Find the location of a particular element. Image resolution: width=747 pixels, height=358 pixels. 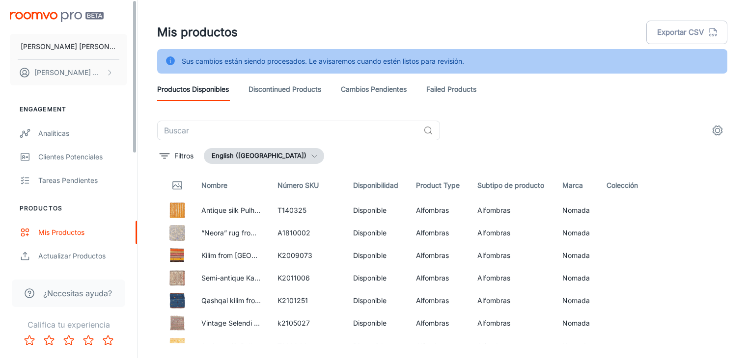

img: Roomvo PRO Beta is located at coordinates (56, 17).